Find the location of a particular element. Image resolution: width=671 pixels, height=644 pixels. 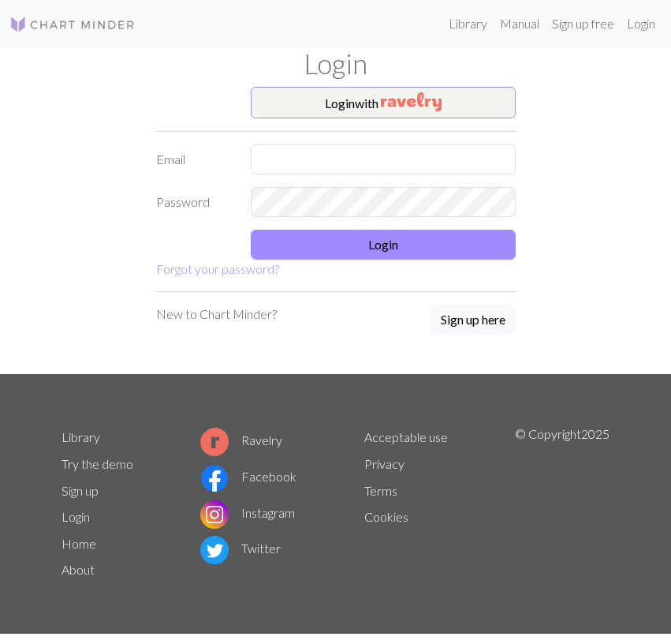

button: Loginwith is located at coordinates (383, 103).